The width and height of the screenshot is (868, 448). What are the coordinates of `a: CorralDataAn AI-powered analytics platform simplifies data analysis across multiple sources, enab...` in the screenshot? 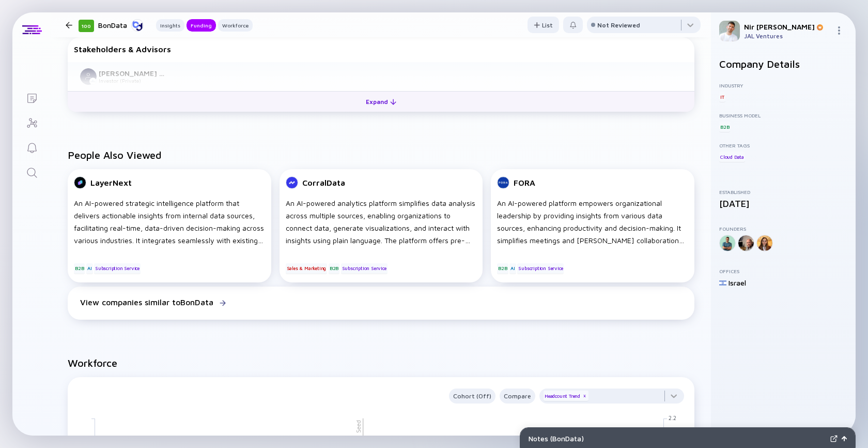 It's located at (382, 227).